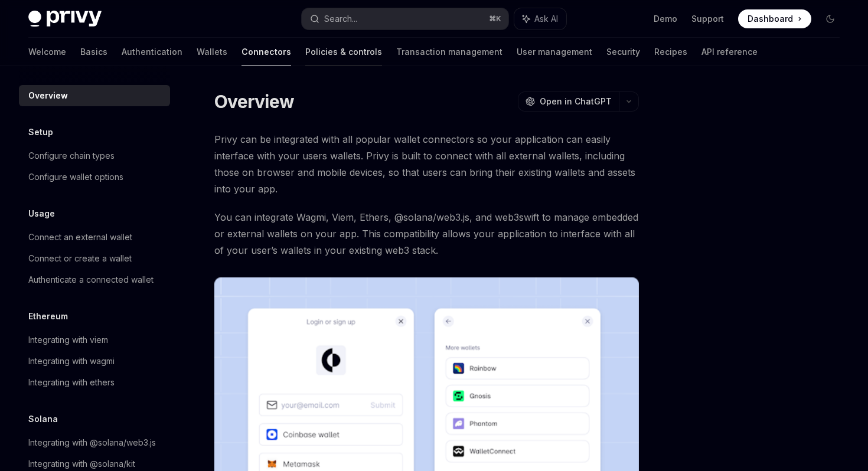 The width and height of the screenshot is (868, 471). Describe the element at coordinates (95, 443) in the screenshot. I see `a: Integrating with @solana/web3.js` at that location.